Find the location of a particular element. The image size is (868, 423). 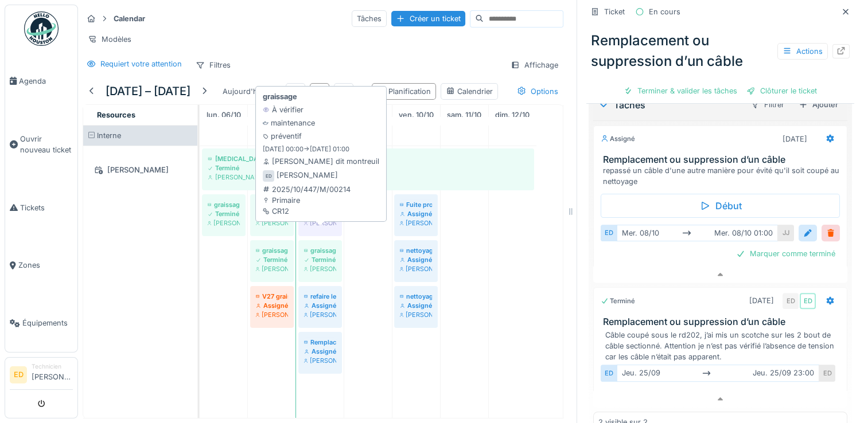

div: Primaire is located at coordinates (306, 200).